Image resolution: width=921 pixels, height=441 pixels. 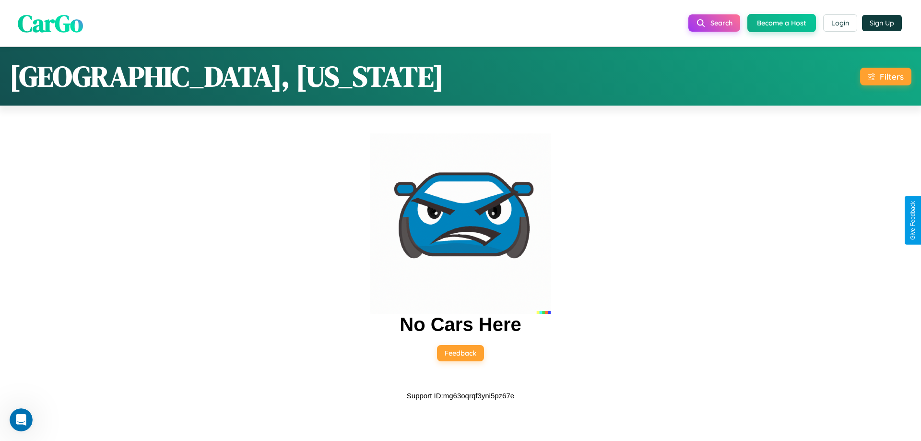 What do you see at coordinates (461, 353) in the screenshot?
I see `button: Feedback` at bounding box center [461, 353].